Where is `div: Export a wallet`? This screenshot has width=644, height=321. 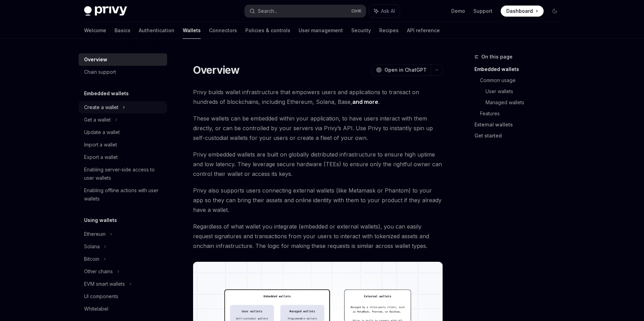 div: Export a wallet is located at coordinates (100, 157).